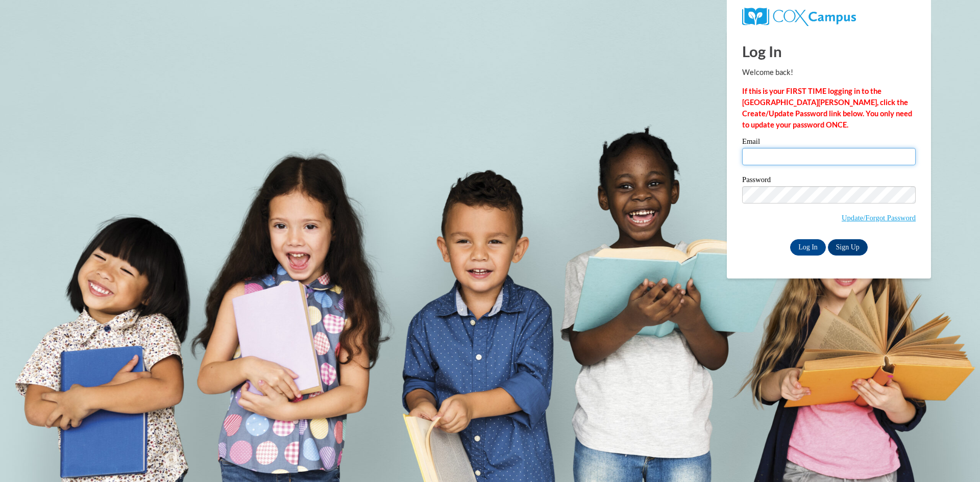 This screenshot has height=482, width=980. I want to click on h1: Log In, so click(829, 51).